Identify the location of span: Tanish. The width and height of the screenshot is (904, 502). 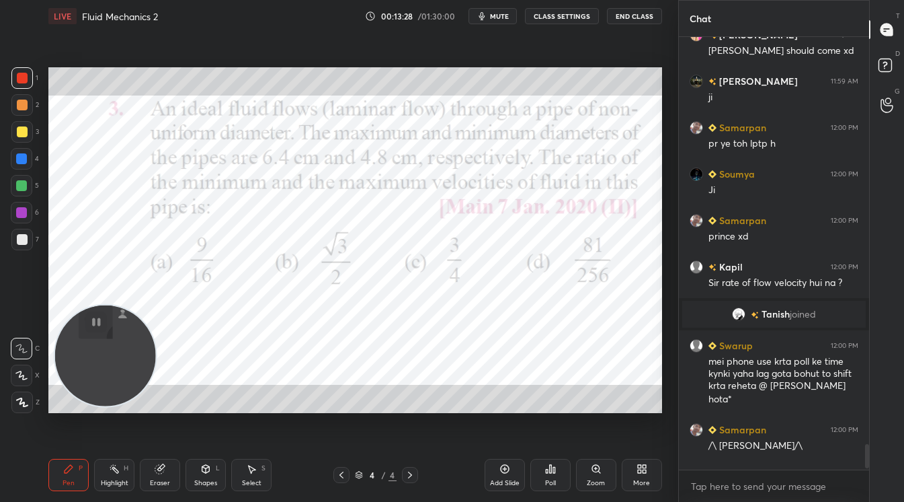
(776, 314).